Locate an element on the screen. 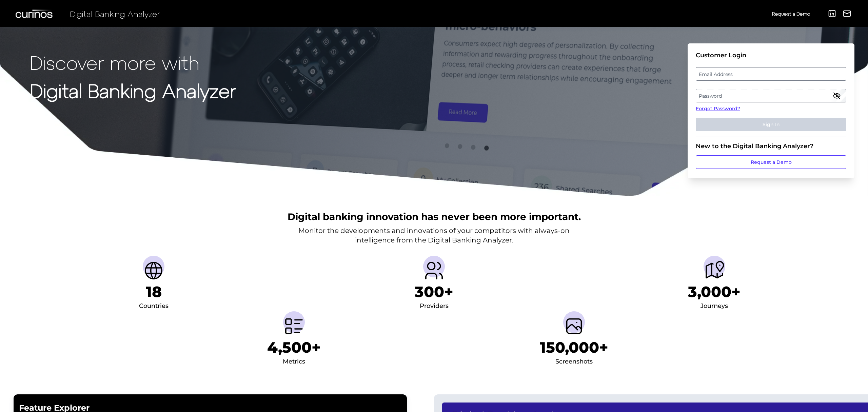 Image resolution: width=868 pixels, height=412 pixels. span: Digital Banking Analyzer is located at coordinates (115, 13).